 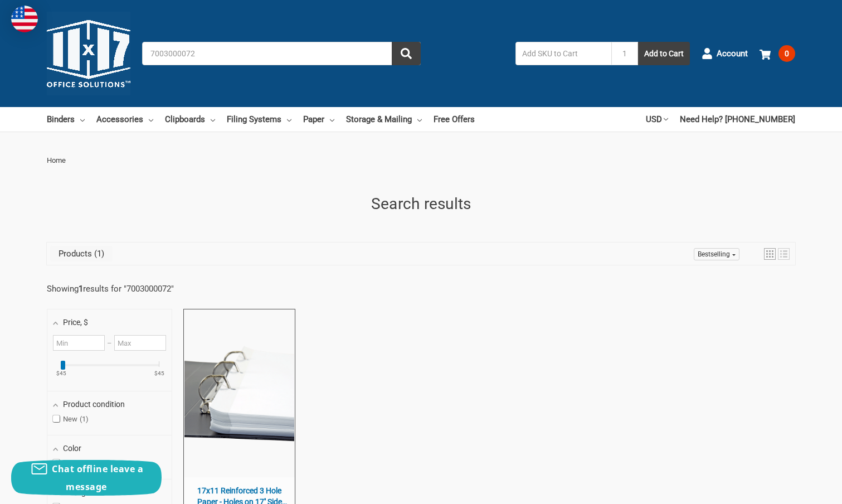 What do you see at coordinates (190, 119) in the screenshot?
I see `a: Clipboards` at bounding box center [190, 119].